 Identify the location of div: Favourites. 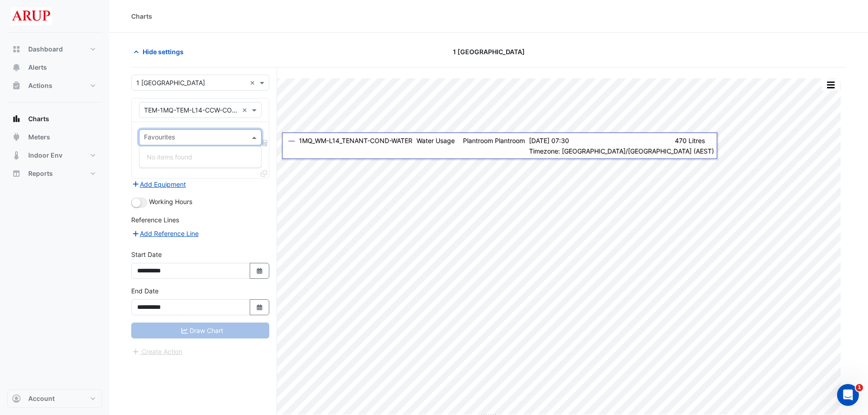
(159, 138).